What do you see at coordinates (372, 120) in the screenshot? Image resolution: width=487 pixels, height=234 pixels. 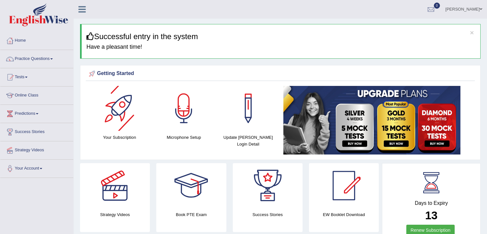 I see `img: small5.jpg` at bounding box center [372, 120].